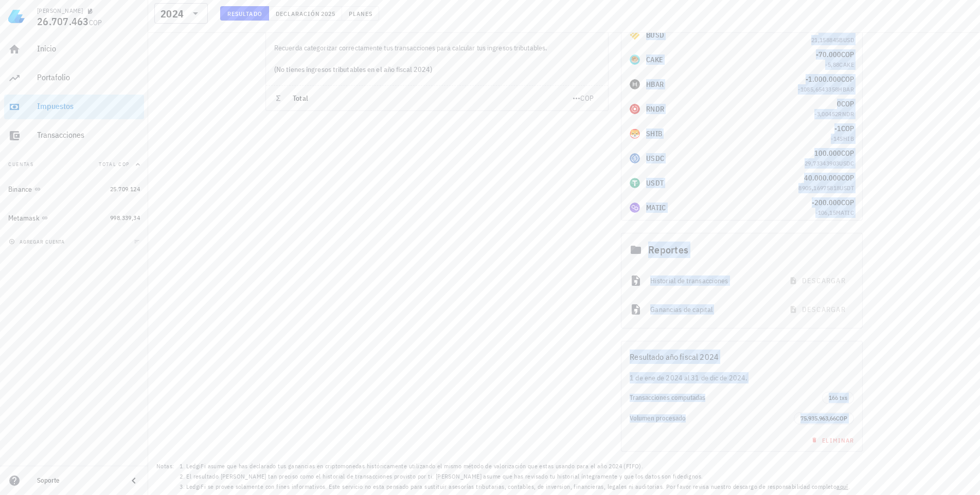  I want to click on span: -1.000.000, so click(823, 79).